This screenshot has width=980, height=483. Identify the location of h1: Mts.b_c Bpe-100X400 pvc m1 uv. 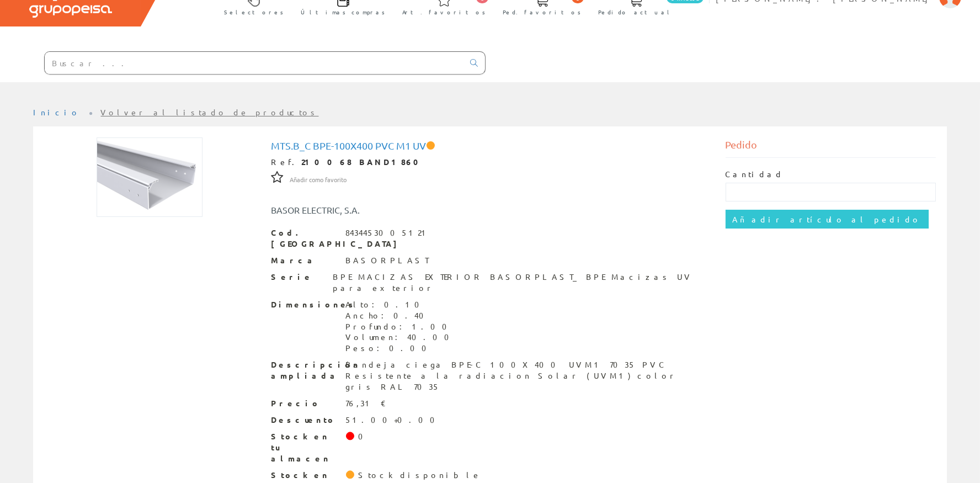
(490, 145).